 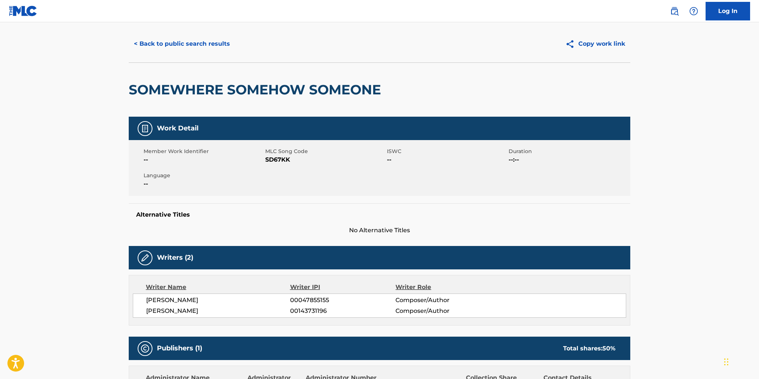 What do you see at coordinates (145, 258) in the screenshot?
I see `img: Writers` at bounding box center [145, 258].